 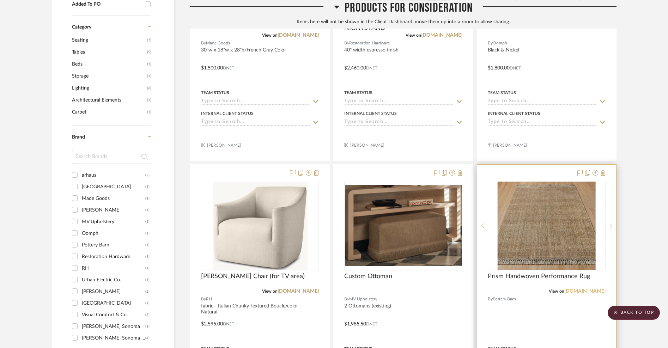 What do you see at coordinates (114, 198) in the screenshot?
I see `div: Made Goods` at bounding box center [114, 198].